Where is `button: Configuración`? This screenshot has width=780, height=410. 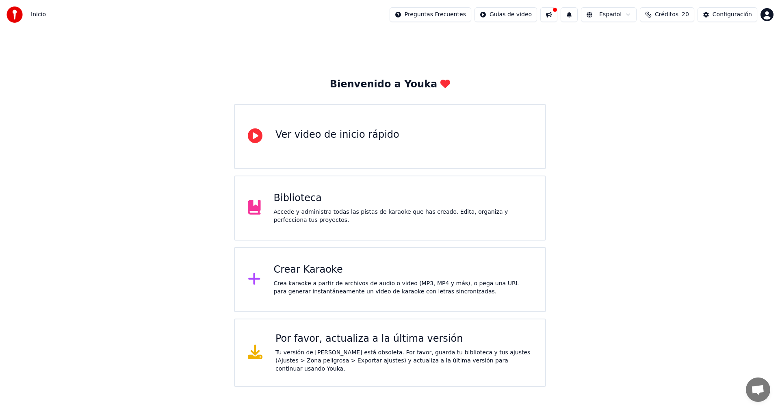 button: Configuración is located at coordinates (727, 15).